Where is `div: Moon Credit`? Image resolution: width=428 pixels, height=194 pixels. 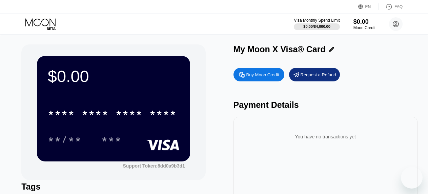 div: Moon Credit is located at coordinates (365, 28).